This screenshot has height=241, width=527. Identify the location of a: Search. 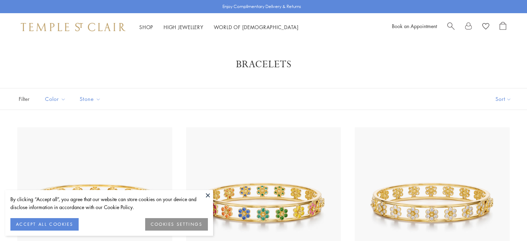
(450, 27).